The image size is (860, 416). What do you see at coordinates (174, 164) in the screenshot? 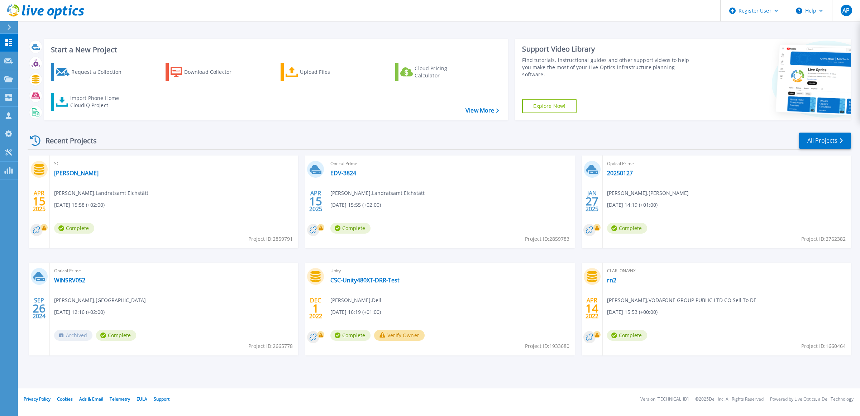
I see `span: SC` at bounding box center [174, 164].